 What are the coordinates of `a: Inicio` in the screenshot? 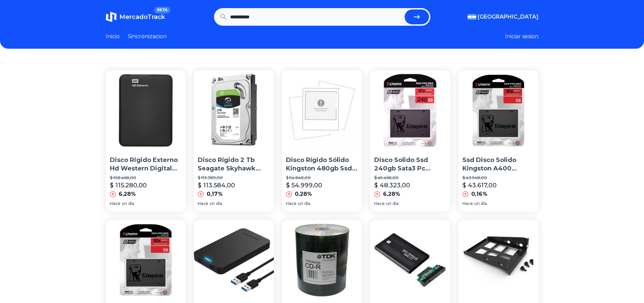 It's located at (113, 37).